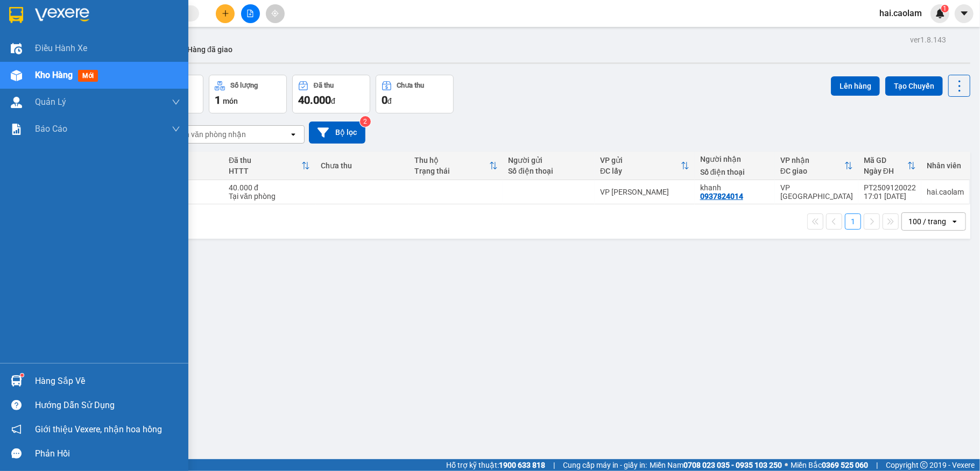 Image resolution: width=980 pixels, height=471 pixels. What do you see at coordinates (275, 13) in the screenshot?
I see `button: aim` at bounding box center [275, 13].